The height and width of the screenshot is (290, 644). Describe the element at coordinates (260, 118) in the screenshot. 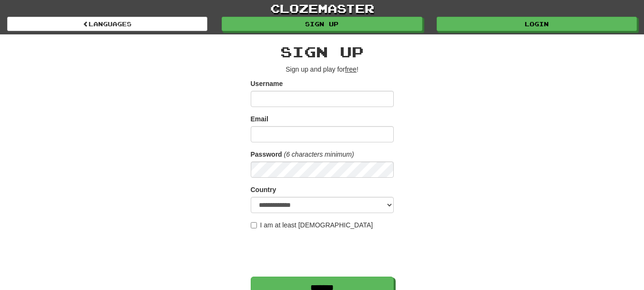

I see `label: Email` at that location.